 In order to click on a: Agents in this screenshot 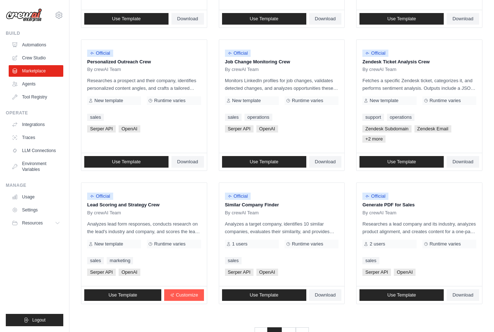, I will do `click(36, 84)`.